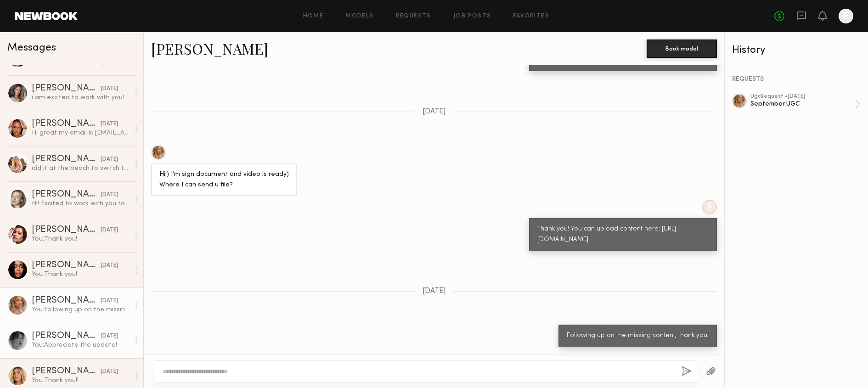 The height and width of the screenshot is (388, 868). I want to click on a: E, so click(846, 16).